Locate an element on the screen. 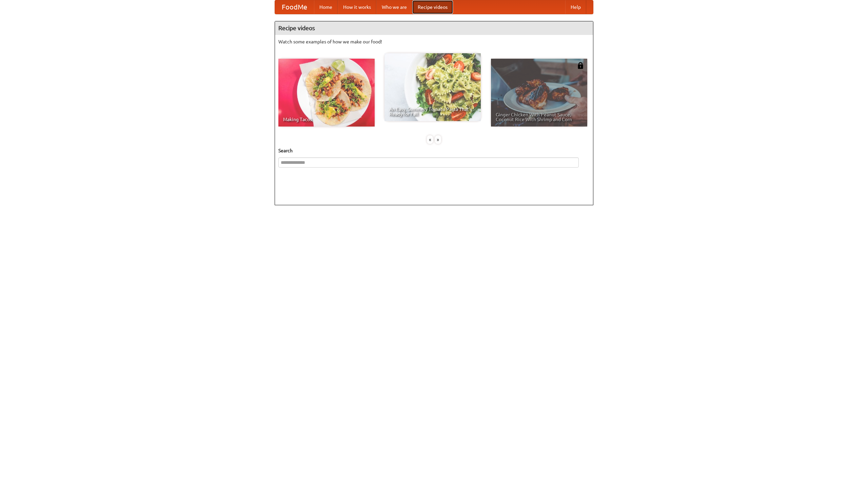  h4: Recipe videos is located at coordinates (434, 28).